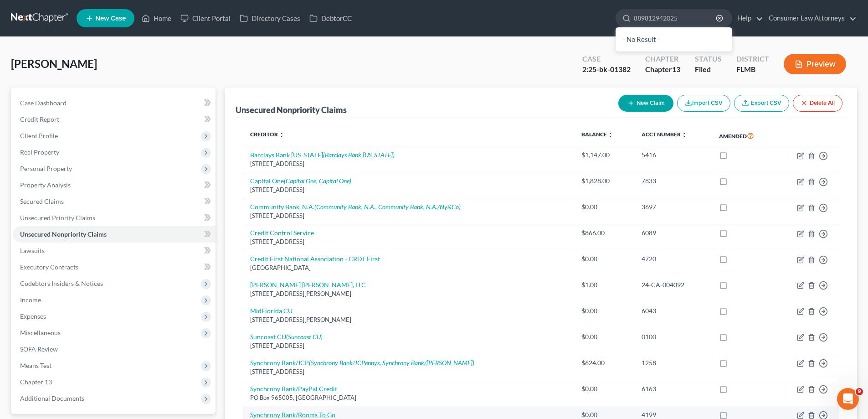  I want to click on div: 4720, so click(673, 259).